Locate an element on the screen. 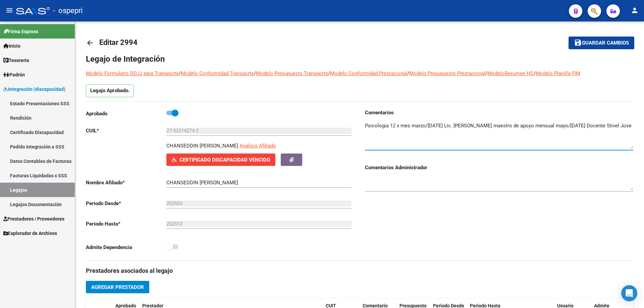 The image size is (644, 308). span: Inicio is located at coordinates (12, 46).